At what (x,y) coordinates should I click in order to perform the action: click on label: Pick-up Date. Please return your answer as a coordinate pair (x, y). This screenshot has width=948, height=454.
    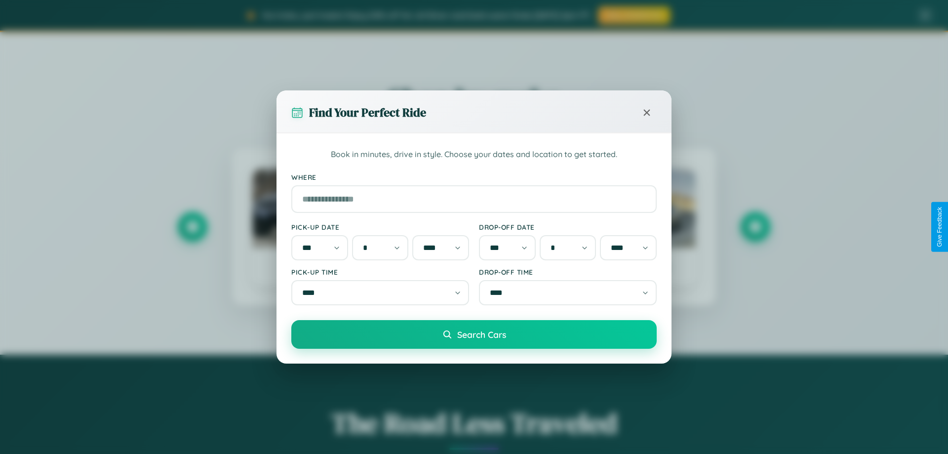
    Looking at the image, I should click on (380, 227).